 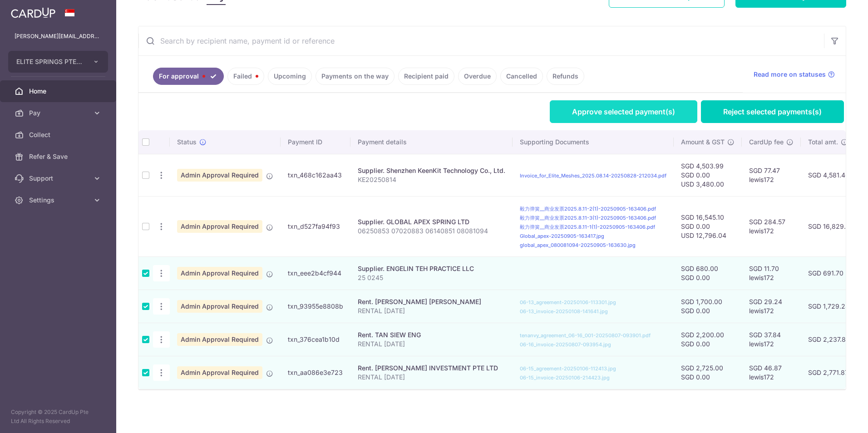 What do you see at coordinates (568, 368) in the screenshot?
I see `a: 06-15_agreement-20250106-112413.jpg` at bounding box center [568, 368].